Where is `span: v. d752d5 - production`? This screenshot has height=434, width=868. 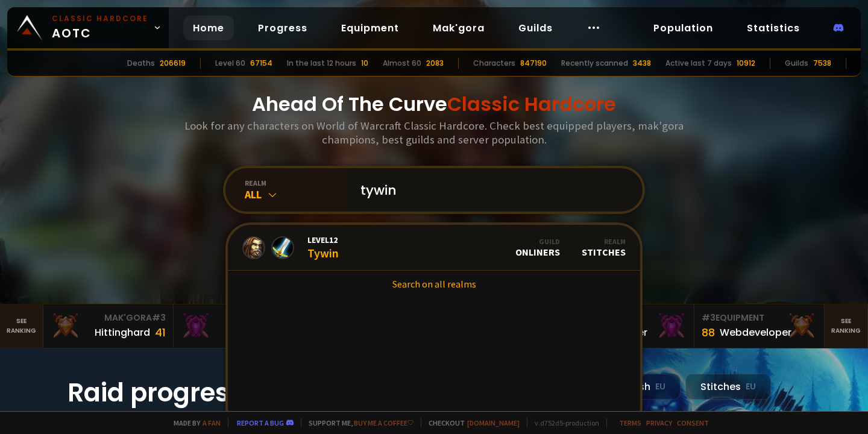
span: v. d752d5 - production is located at coordinates (563, 423).